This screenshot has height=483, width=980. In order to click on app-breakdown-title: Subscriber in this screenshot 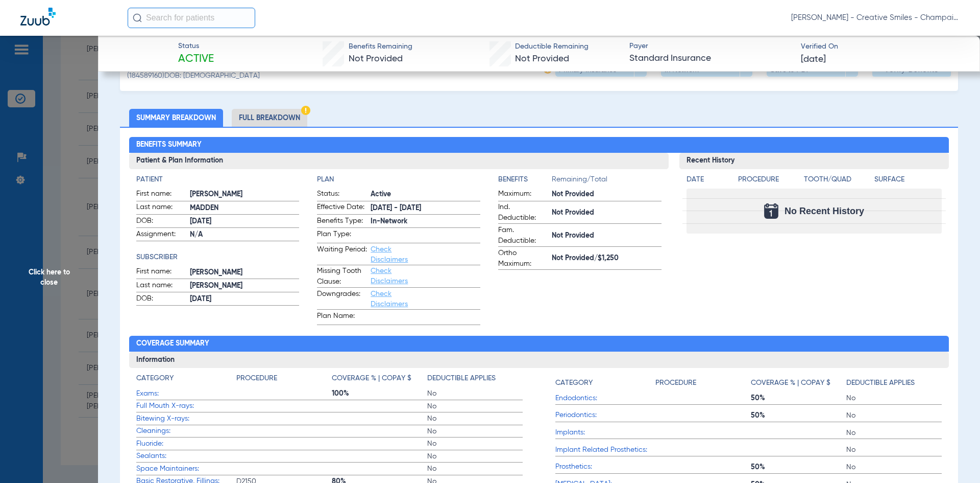, I will do `click(218, 257)`.